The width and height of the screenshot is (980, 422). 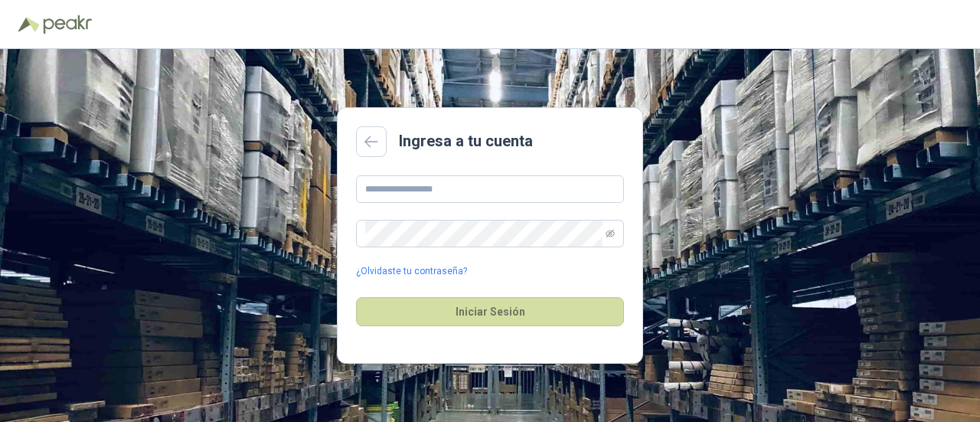 What do you see at coordinates (490, 312) in the screenshot?
I see `button: Iniciar Sesión` at bounding box center [490, 312].